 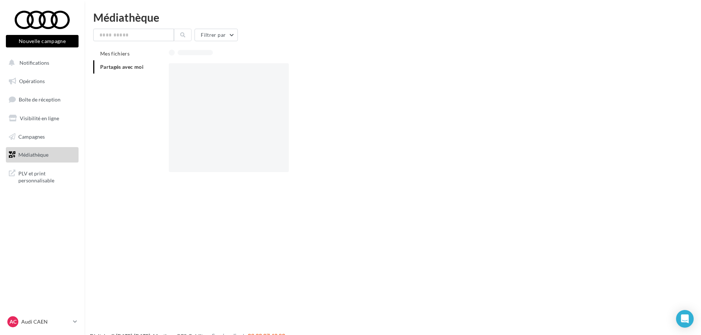 I want to click on div: Open Intercom Messenger, so click(x=685, y=318).